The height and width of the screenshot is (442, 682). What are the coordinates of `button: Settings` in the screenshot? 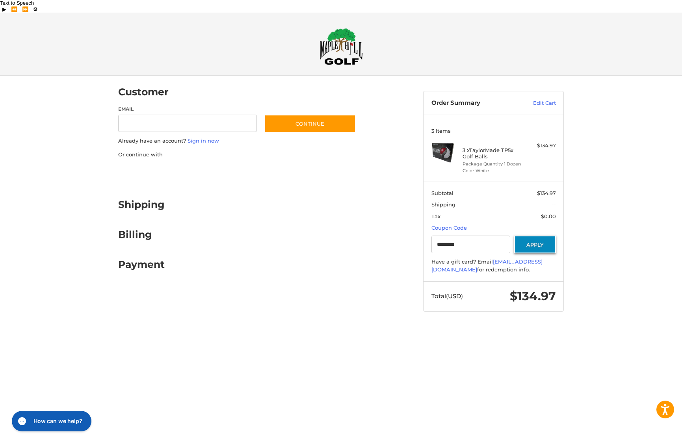 It's located at (35, 9).